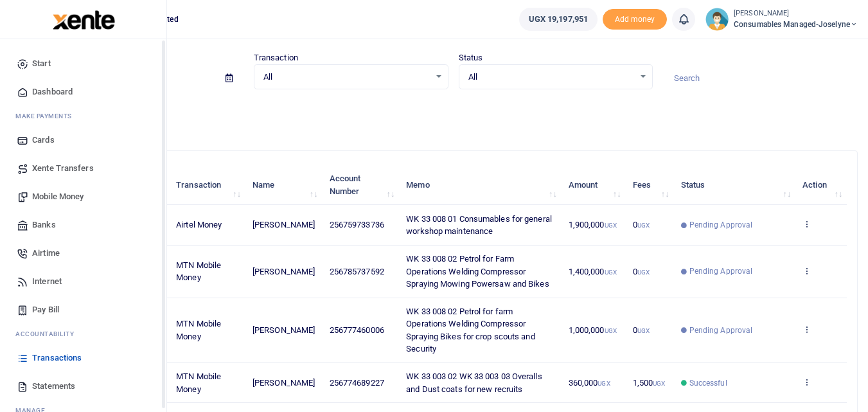 This screenshot has width=868, height=412. What do you see at coordinates (558, 19) in the screenshot?
I see `li: Wallet ballance` at bounding box center [558, 19].